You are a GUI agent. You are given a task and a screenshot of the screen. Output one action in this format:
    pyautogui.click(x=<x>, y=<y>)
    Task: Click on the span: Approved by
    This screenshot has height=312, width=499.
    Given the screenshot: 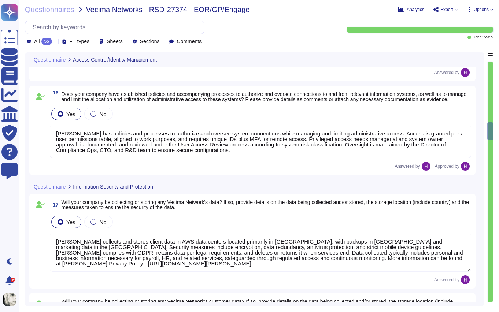 What is the action you would take?
    pyautogui.click(x=447, y=166)
    